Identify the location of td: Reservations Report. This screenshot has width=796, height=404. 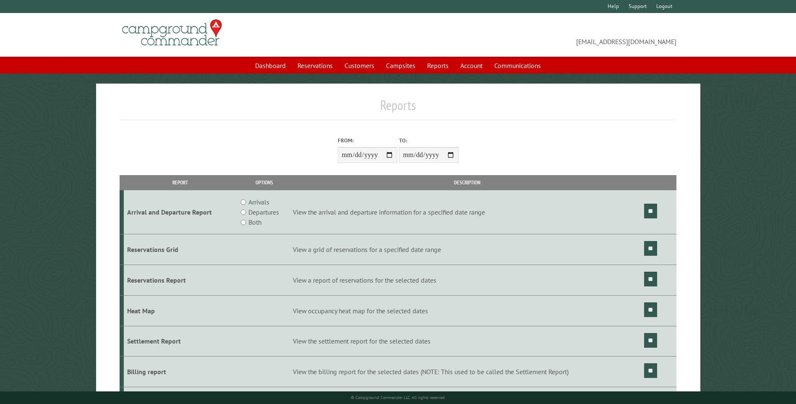
(180, 280).